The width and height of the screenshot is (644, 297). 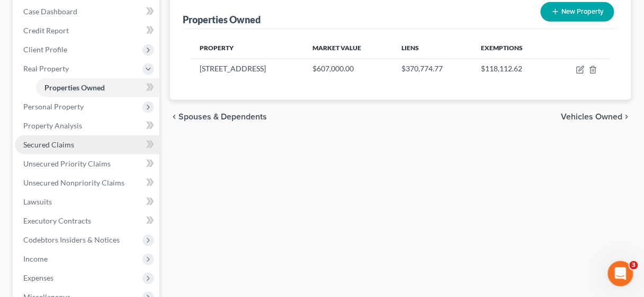 I want to click on button: Vehicles Owned chevron_right, so click(x=596, y=117).